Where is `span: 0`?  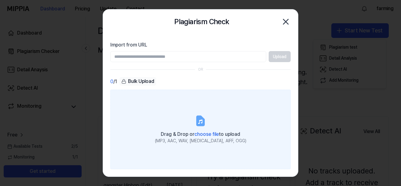
span: 0 is located at coordinates (112, 82).